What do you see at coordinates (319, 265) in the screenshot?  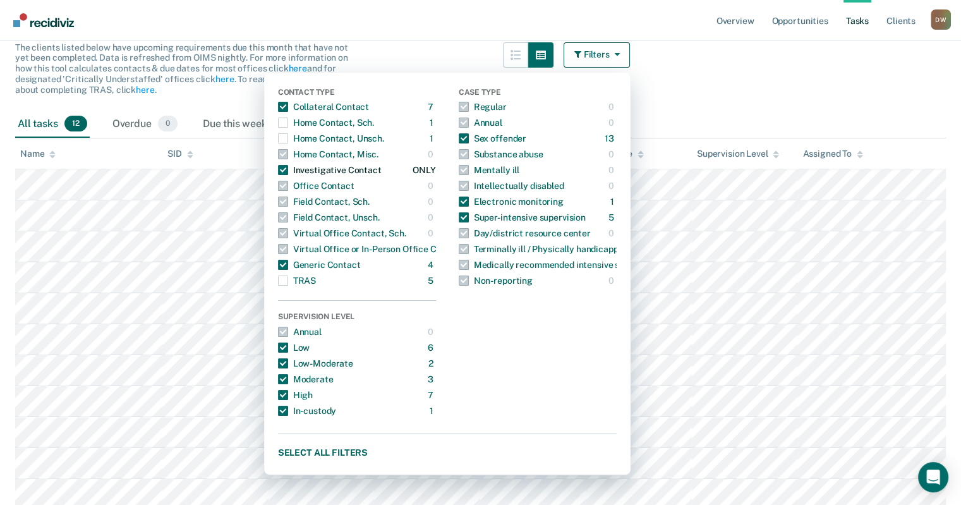 I see `div: Generic Contact` at bounding box center [319, 265].